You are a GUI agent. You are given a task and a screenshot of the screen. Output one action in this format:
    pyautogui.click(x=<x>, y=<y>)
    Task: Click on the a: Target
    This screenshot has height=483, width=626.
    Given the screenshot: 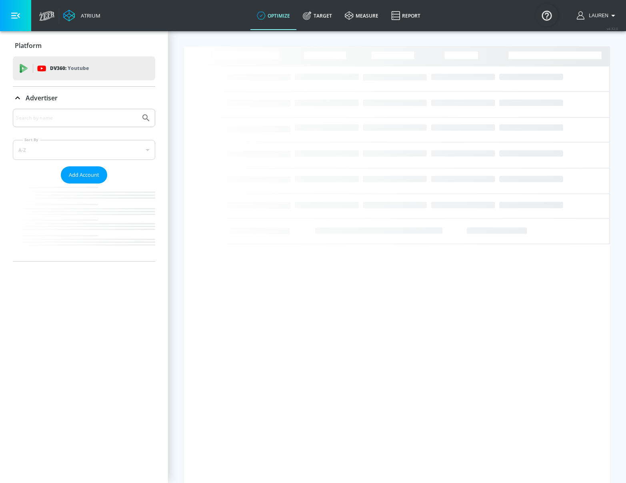 What is the action you would take?
    pyautogui.click(x=317, y=16)
    